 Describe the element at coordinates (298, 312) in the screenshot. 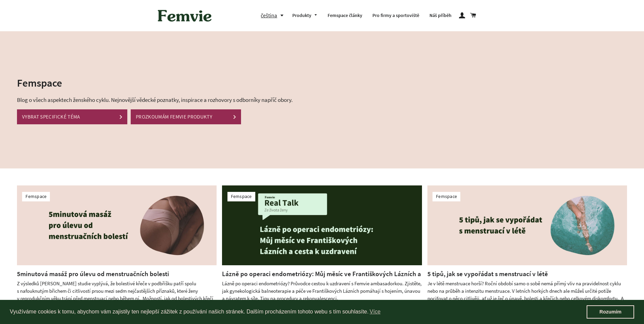

I see `span: Využíváme cookies k tomu, abychom vám zajistily ten nejlepší zážitek z používání našich stránek. ...` at that location.